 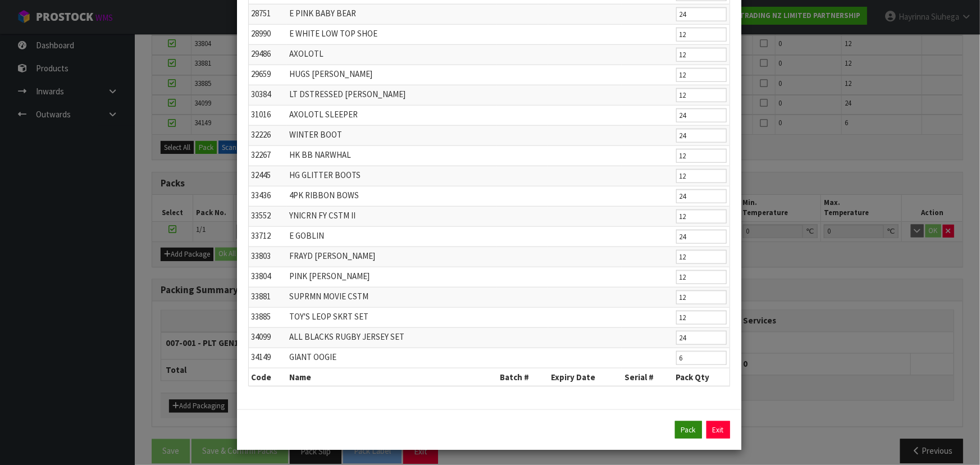 What do you see at coordinates (261, 337) in the screenshot?
I see `span: 34099` at bounding box center [261, 337].